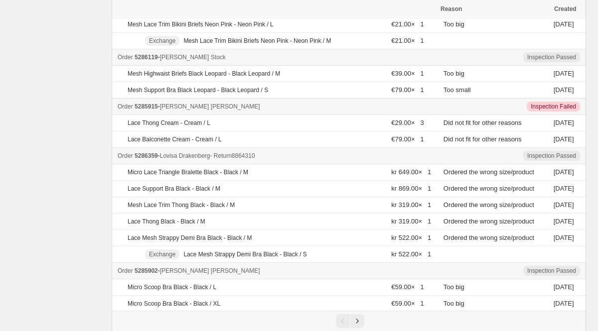 The image size is (598, 331). Describe the element at coordinates (174, 139) in the screenshot. I see `p: Lace Balconette Cream - Cream / L` at that location.